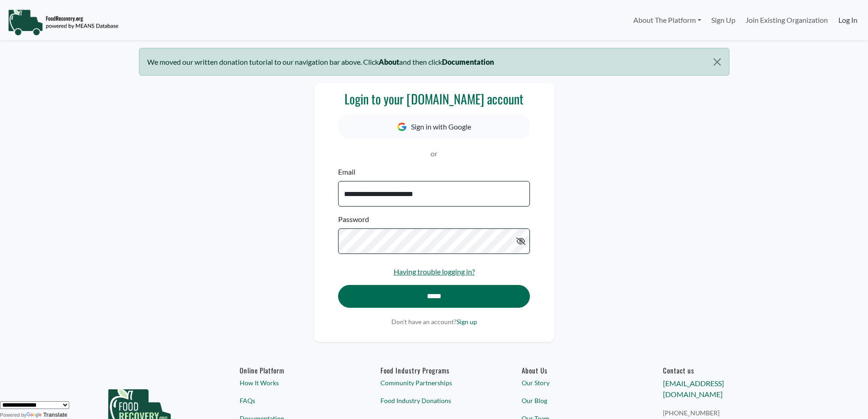 The width and height of the screenshot is (868, 419). Describe the element at coordinates (848, 20) in the screenshot. I see `a: Log In` at that location.